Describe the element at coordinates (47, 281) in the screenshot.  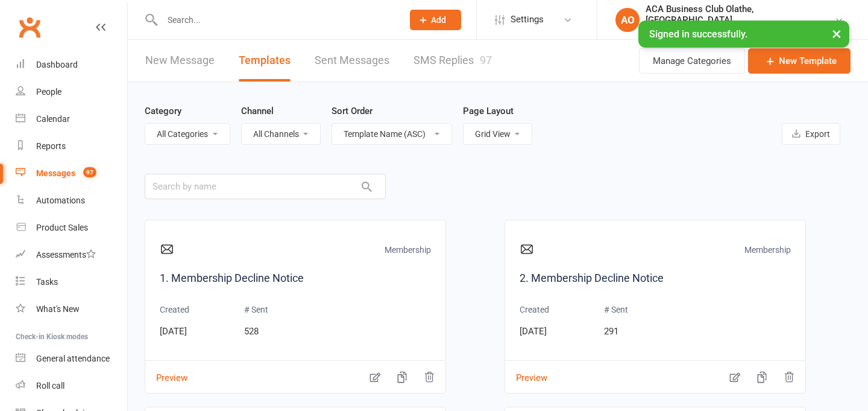
I see `div: Tasks` at that location.